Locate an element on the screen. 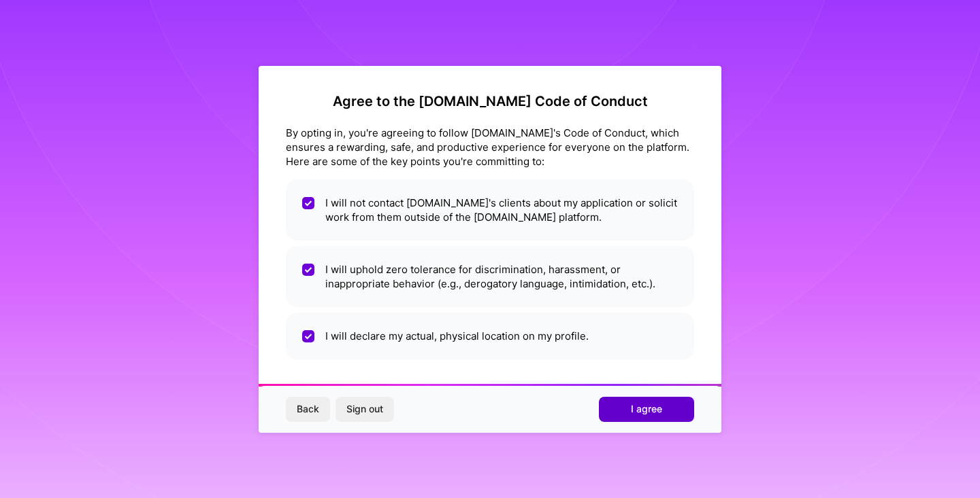  button: Back is located at coordinates (308, 409).